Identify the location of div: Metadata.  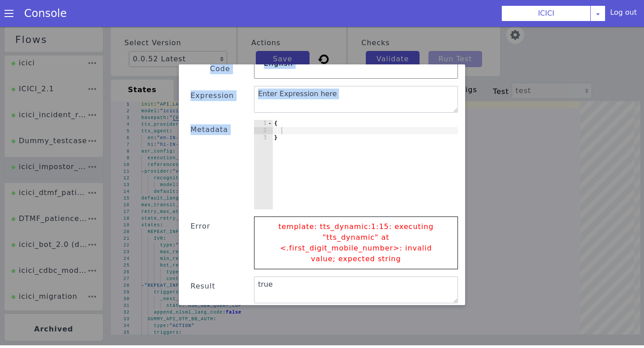
(220, 140).